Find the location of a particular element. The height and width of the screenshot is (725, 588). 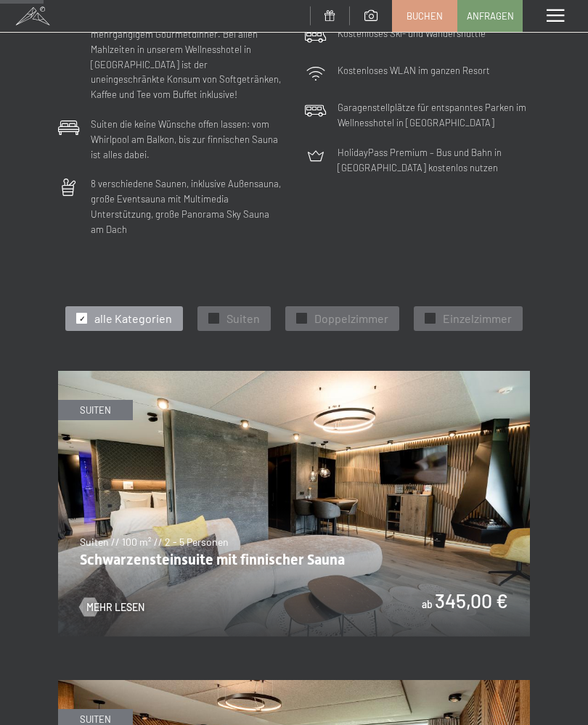

span: Anfragen is located at coordinates (490, 16).